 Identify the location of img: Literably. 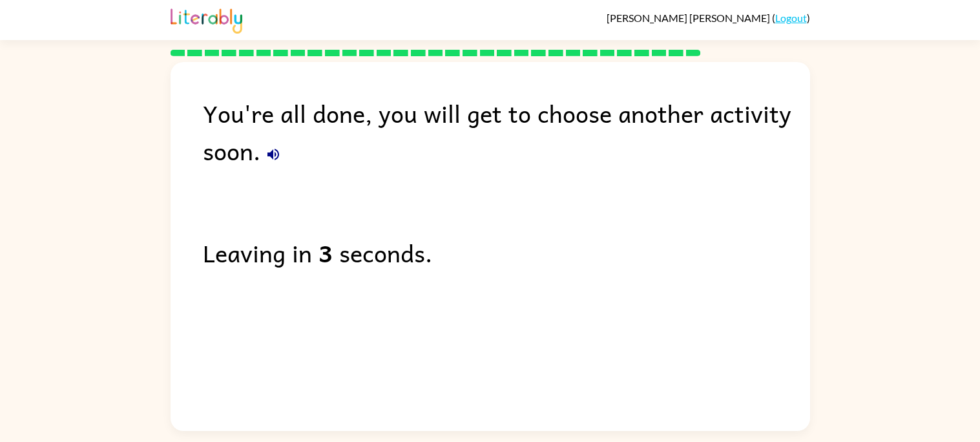
(206, 19).